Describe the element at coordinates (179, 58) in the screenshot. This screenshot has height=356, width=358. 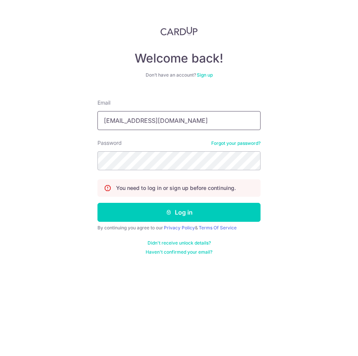
I see `h4: Welcome back!` at that location.